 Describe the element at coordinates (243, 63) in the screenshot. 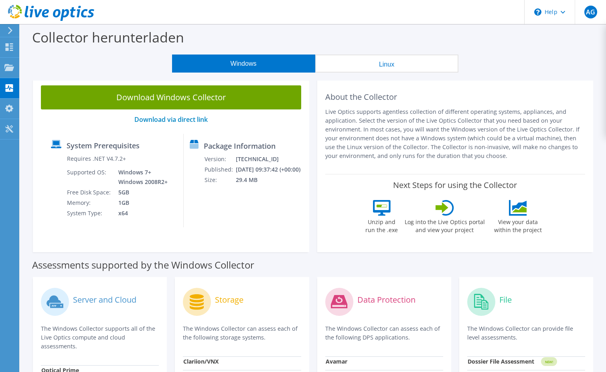

I see `button: Windows` at that location.